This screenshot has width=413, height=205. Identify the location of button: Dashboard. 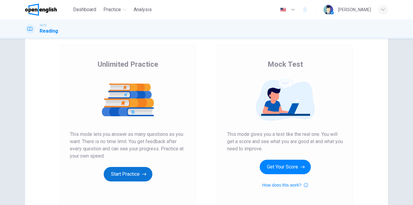
(85, 10).